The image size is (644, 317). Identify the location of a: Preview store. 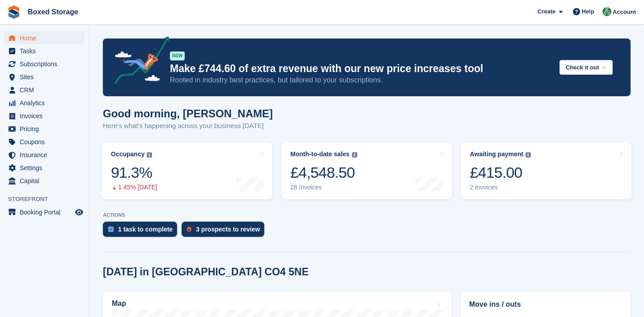
(80, 212).